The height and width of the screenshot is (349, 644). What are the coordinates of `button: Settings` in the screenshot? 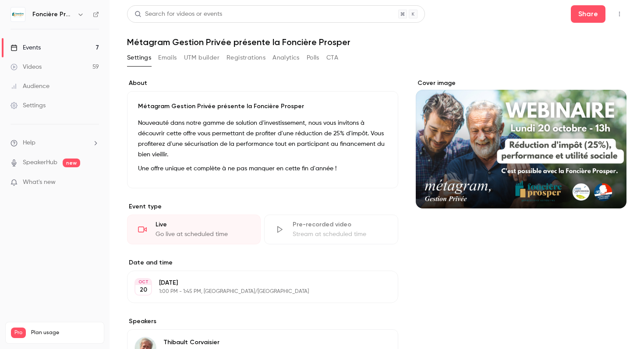 It's located at (139, 58).